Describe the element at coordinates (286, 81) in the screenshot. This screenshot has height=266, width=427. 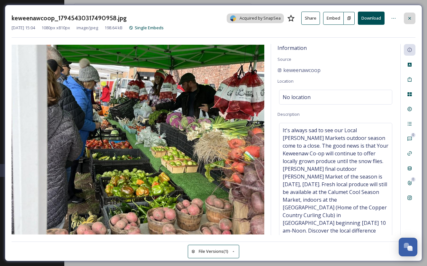
I see `span: Location` at that location.